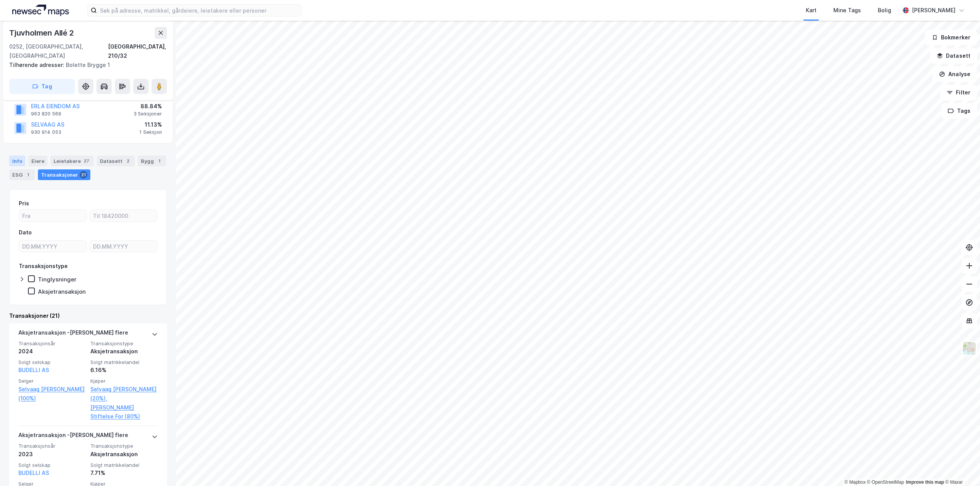 The height and width of the screenshot is (486, 980). Describe the element at coordinates (955, 74) in the screenshot. I see `button: Analyse` at that location.